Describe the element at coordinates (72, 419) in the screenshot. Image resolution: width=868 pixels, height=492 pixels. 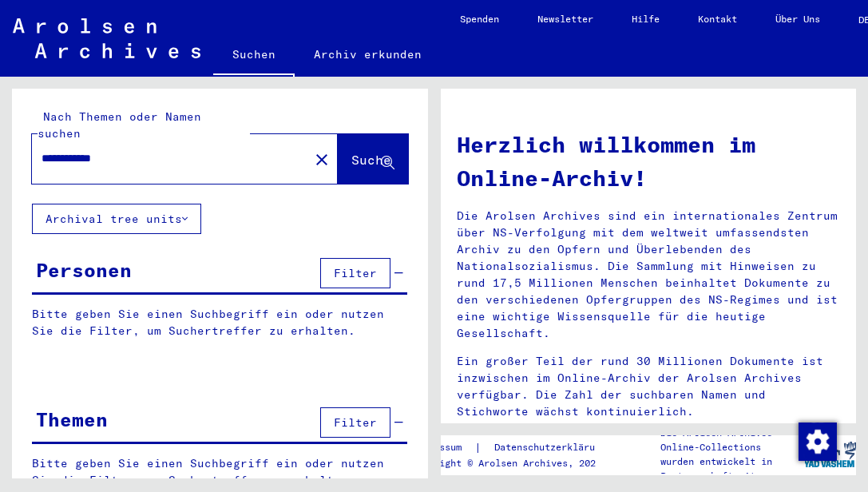
I see `div: Themen` at that location.